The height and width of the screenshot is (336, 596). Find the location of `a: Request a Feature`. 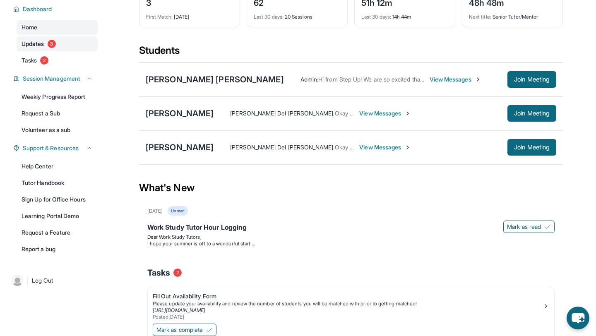

a: Request a Feature is located at coordinates (57, 233).